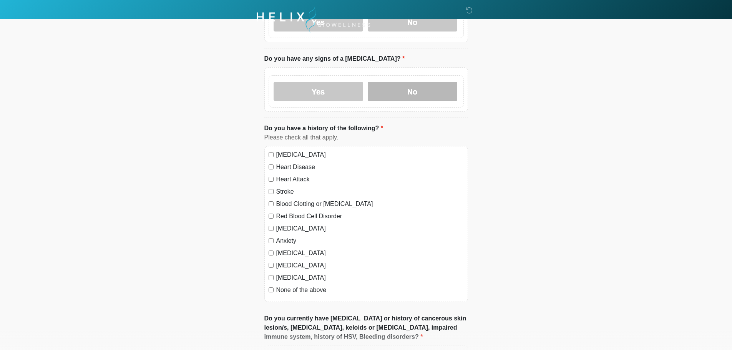 Image resolution: width=732 pixels, height=350 pixels. Describe the element at coordinates (271, 191) in the screenshot. I see `input: Stroke` at that location.